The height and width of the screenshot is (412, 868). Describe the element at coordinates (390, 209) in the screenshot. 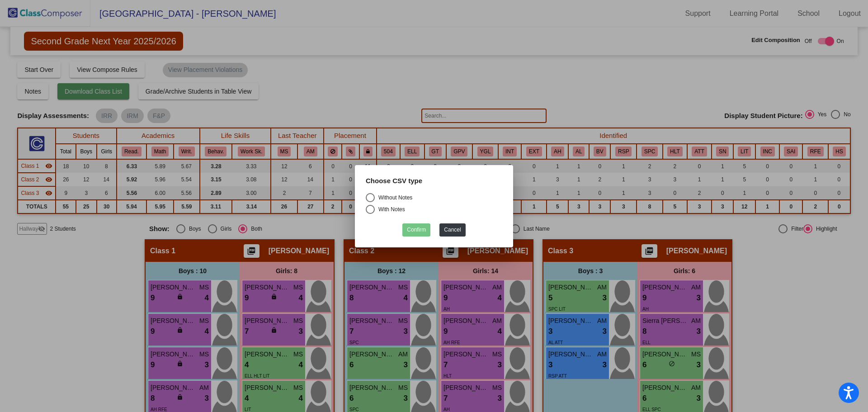

I see `div: With Notes` at that location.